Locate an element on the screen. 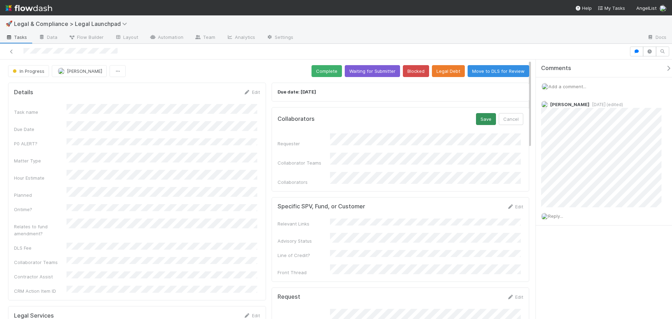 The height and width of the screenshot is (319, 672). div: Collaborators is located at coordinates (304, 182).